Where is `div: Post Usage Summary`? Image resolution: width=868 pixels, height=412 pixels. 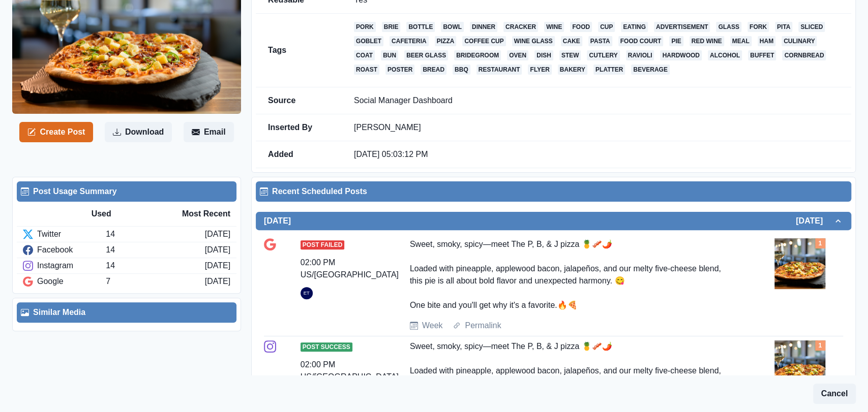 div: Post Usage Summary is located at coordinates (126, 191).